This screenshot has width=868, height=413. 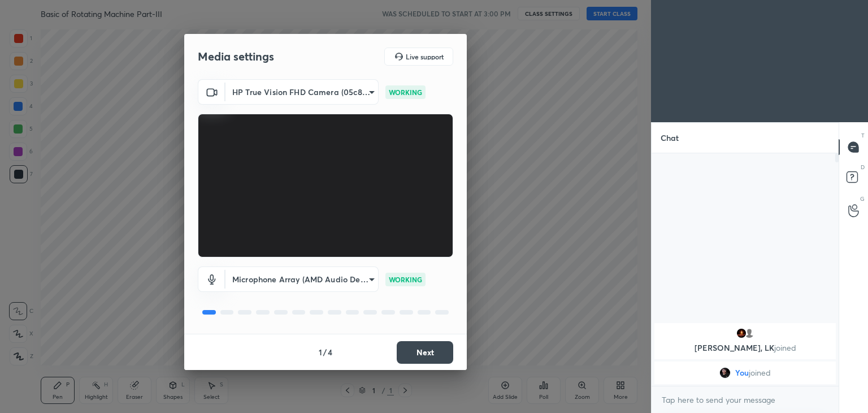 I want to click on p: Chat, so click(x=670, y=137).